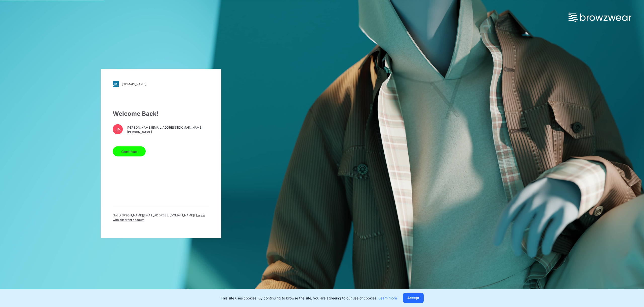 The height and width of the screenshot is (307, 644). Describe the element at coordinates (116, 84) in the screenshot. I see `img: stylezone-logo.562084cfcfab977791bfbf7441f1a819.svg` at that location.